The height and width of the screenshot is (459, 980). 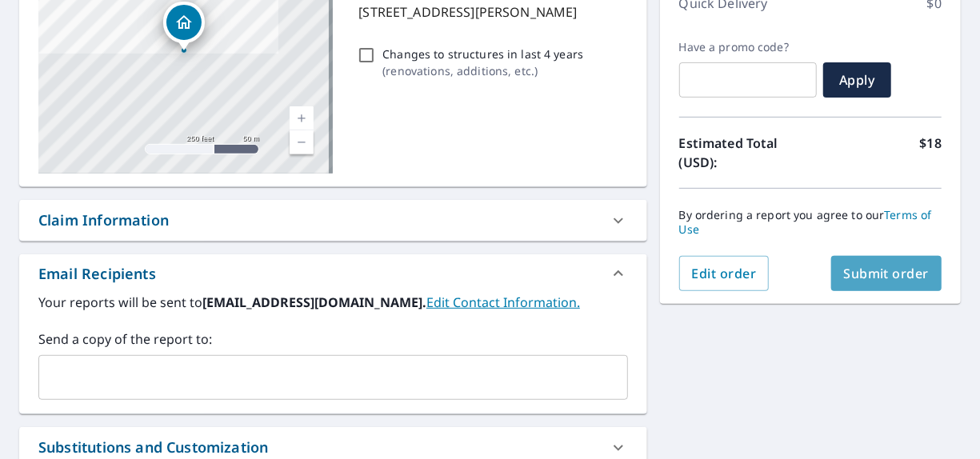 What do you see at coordinates (857, 80) in the screenshot?
I see `span: Apply` at bounding box center [857, 80].